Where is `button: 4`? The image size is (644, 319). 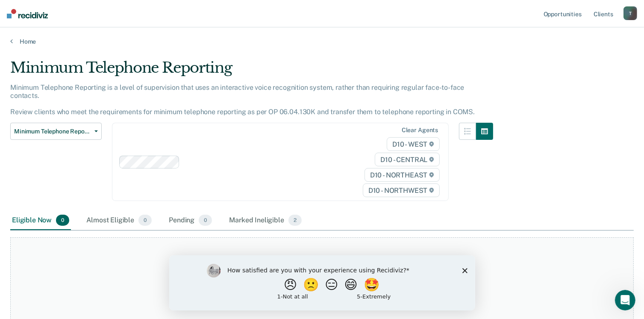 button: 4 is located at coordinates (182, 29).